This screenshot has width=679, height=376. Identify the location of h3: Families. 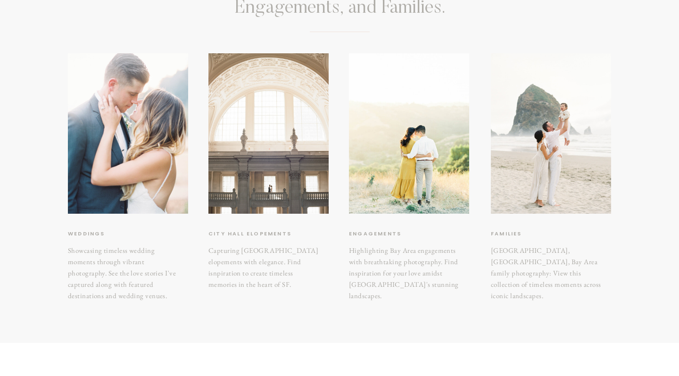
(537, 234).